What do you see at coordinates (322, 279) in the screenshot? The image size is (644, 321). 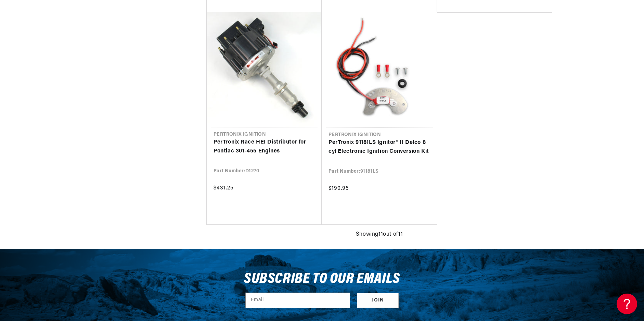 I see `h3: Subscribe to our emails` at bounding box center [322, 279].